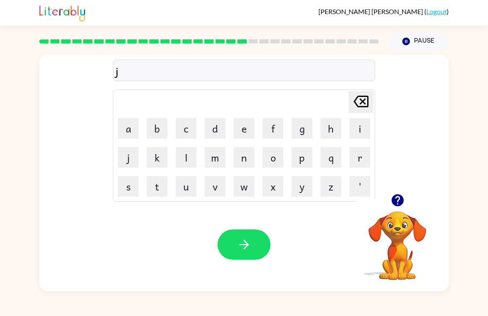 The width and height of the screenshot is (488, 316). Describe the element at coordinates (302, 157) in the screenshot. I see `button: p` at that location.